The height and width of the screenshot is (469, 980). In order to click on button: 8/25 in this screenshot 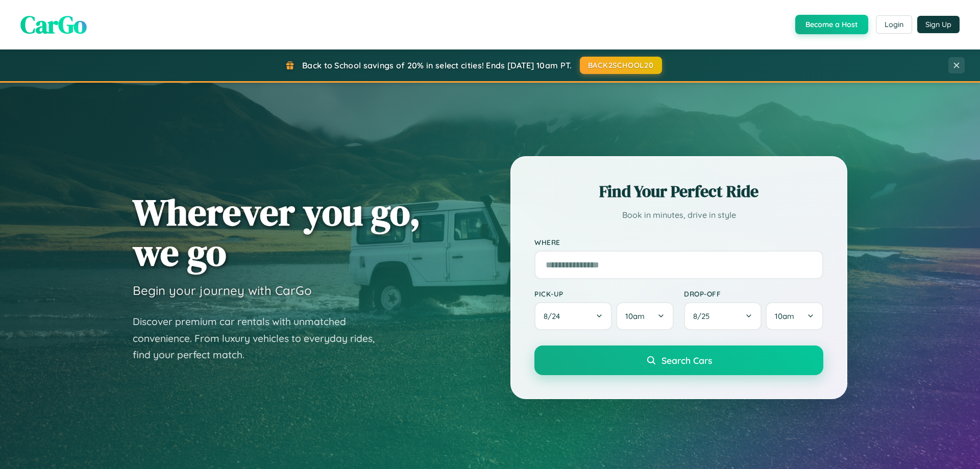, I will do `click(723, 316)`.